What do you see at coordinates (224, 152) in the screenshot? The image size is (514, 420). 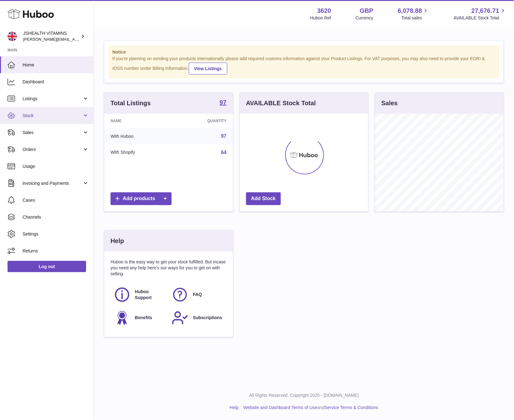 I see `a: 64` at bounding box center [224, 152].